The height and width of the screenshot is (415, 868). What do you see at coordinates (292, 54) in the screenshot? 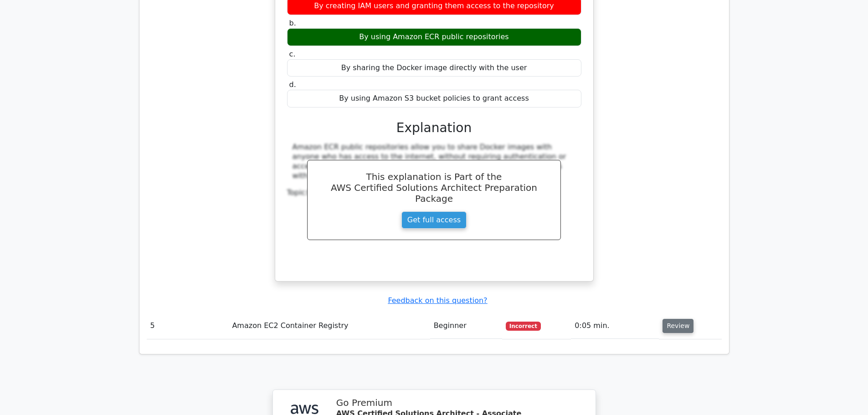
I see `span: c.` at bounding box center [292, 54].